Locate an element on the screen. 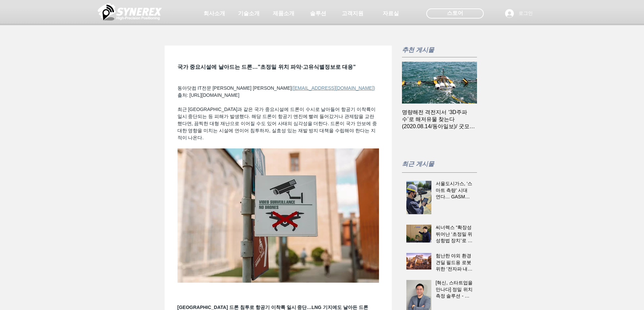  a: 험난한 야외 환경 견딜 필드용 로봇 위한 ‘전자파 내성 센서’ 개발 is located at coordinates (454, 264).